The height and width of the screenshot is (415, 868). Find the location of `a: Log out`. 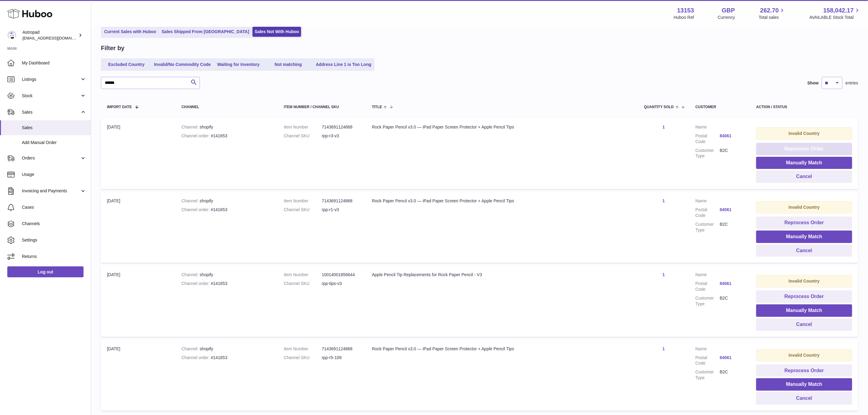

a: Log out is located at coordinates (45, 272).